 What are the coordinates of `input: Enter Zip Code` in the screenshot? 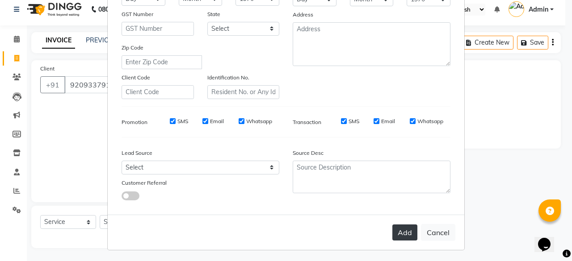 It's located at (162, 62).